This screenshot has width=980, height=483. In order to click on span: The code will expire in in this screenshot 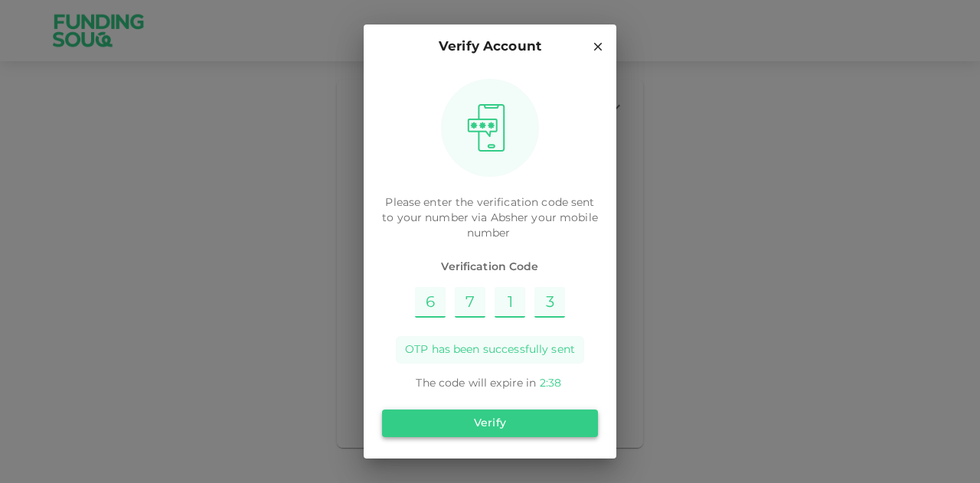, I will do `click(475, 384)`.